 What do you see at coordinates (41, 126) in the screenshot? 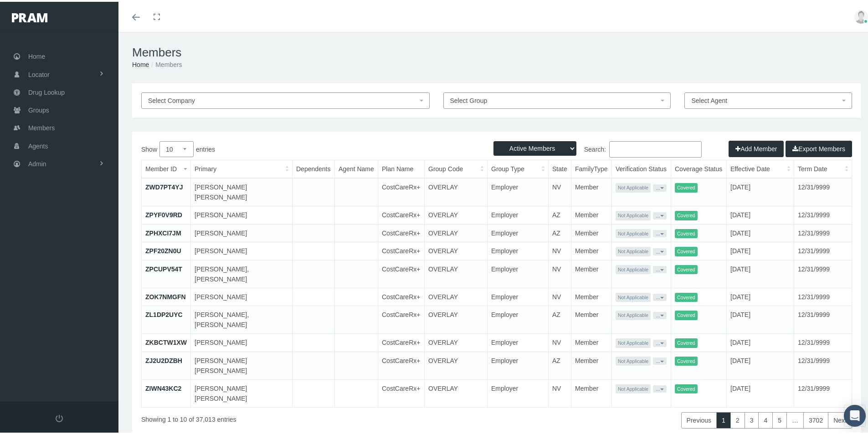
I see `span: Members` at bounding box center [41, 126].